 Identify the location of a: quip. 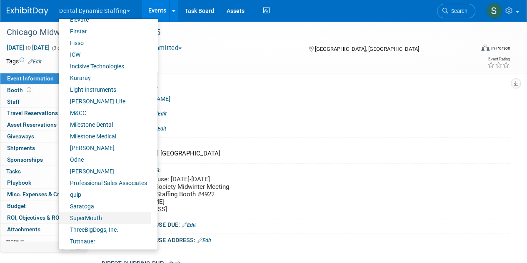
(105, 195).